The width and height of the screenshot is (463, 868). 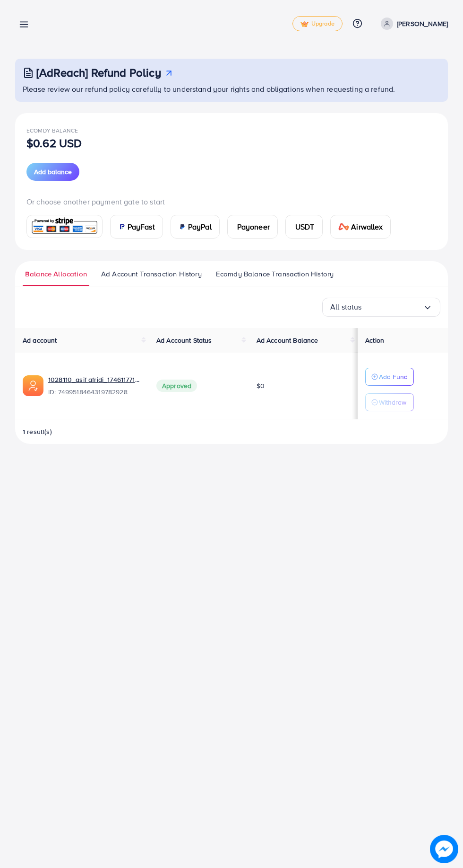 What do you see at coordinates (232, 88) in the screenshot?
I see `p: Please review our refund policy carefully to understand your rights and obligations when requesti...` at bounding box center [232, 88].